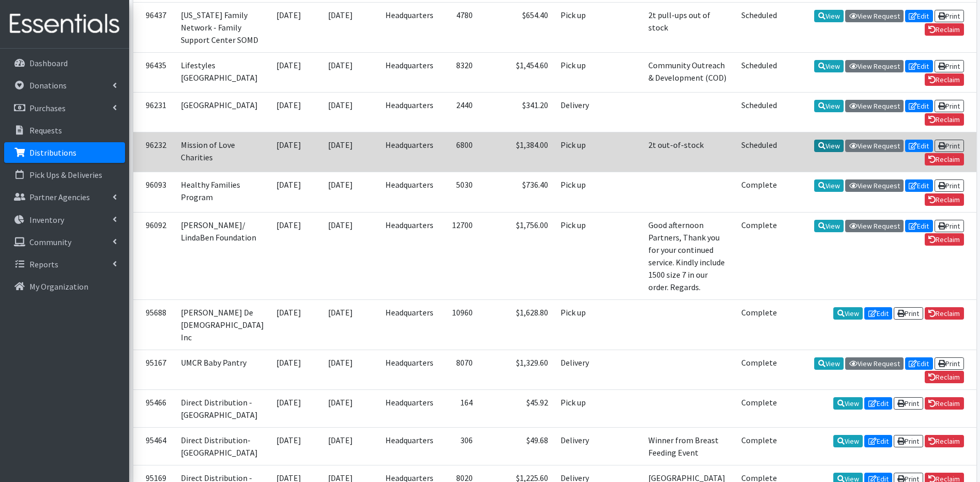 The image size is (980, 482). What do you see at coordinates (50, 242) in the screenshot?
I see `p: Community` at bounding box center [50, 242].